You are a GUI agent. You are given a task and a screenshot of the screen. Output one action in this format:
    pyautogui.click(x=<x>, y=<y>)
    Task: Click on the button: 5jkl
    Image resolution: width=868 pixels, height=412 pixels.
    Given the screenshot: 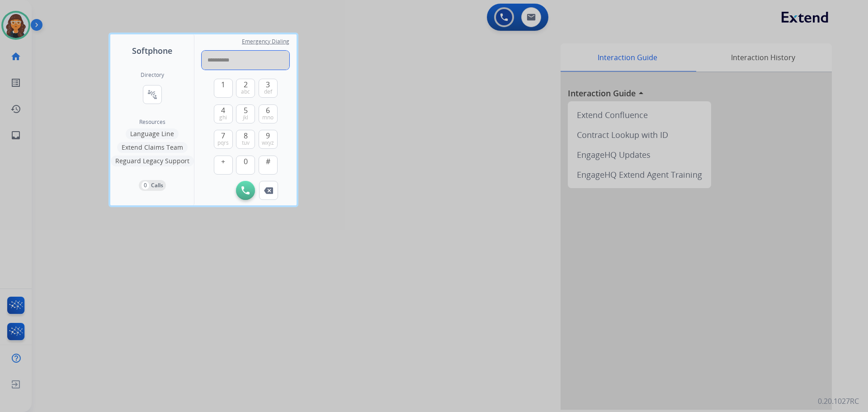 What is the action you would take?
    pyautogui.click(x=246, y=114)
    